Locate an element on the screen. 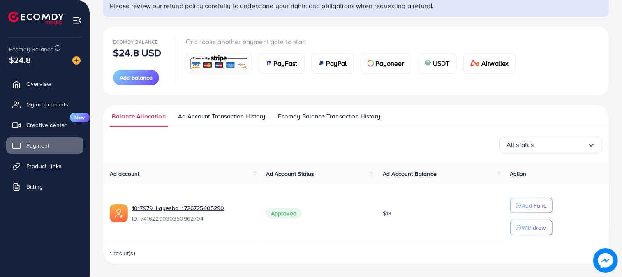 The width and height of the screenshot is (622, 277). span: All status is located at coordinates (520, 145).